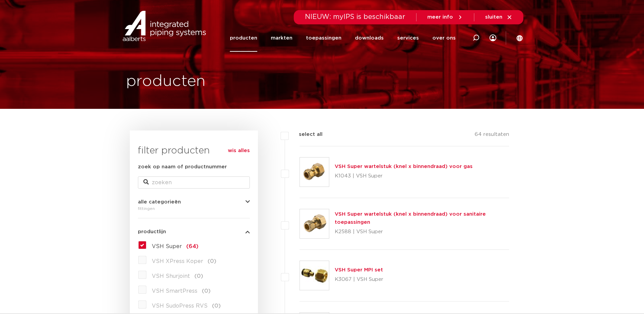 The width and height of the screenshot is (644, 314). Describe the element at coordinates (194, 151) in the screenshot. I see `h3: filter producten` at that location.